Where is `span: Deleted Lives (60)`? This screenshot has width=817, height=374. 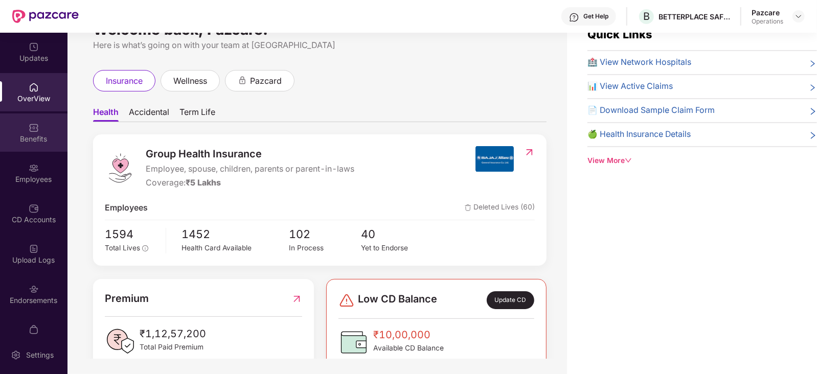 span: Deleted Lives (60) is located at coordinates (500, 208).